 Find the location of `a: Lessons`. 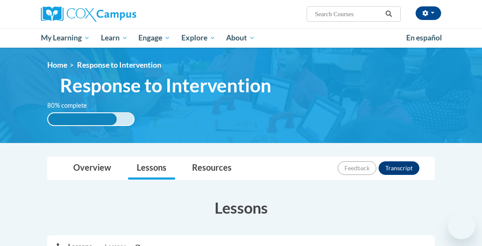

a: Lessons is located at coordinates (152, 168).